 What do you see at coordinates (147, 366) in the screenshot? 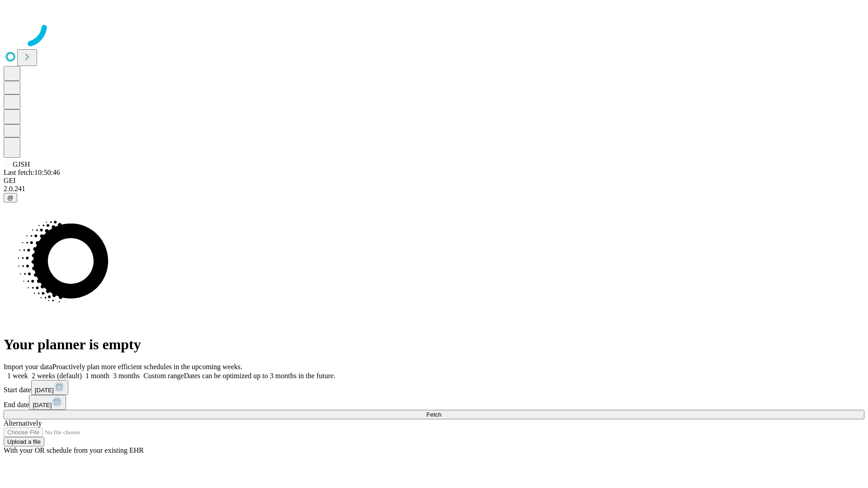
I see `span: Proactively plan more efficient schedules in the upcoming weeks.` at bounding box center [147, 366].